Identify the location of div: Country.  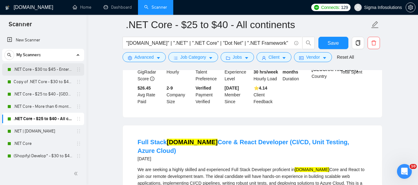
(325, 72).